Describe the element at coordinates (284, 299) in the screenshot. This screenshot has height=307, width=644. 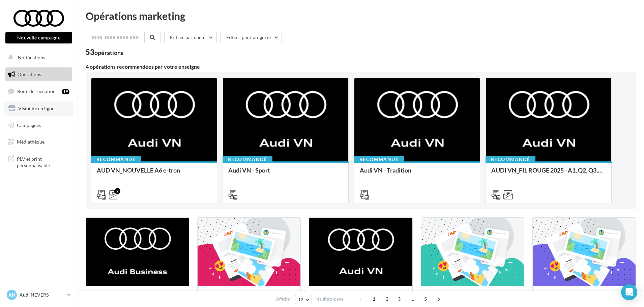
I see `span: Afficher` at that location.